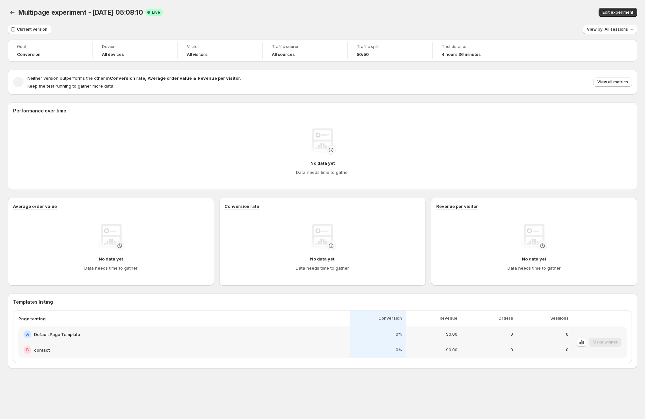  Describe the element at coordinates (197, 55) in the screenshot. I see `h4: All visitors` at that location.